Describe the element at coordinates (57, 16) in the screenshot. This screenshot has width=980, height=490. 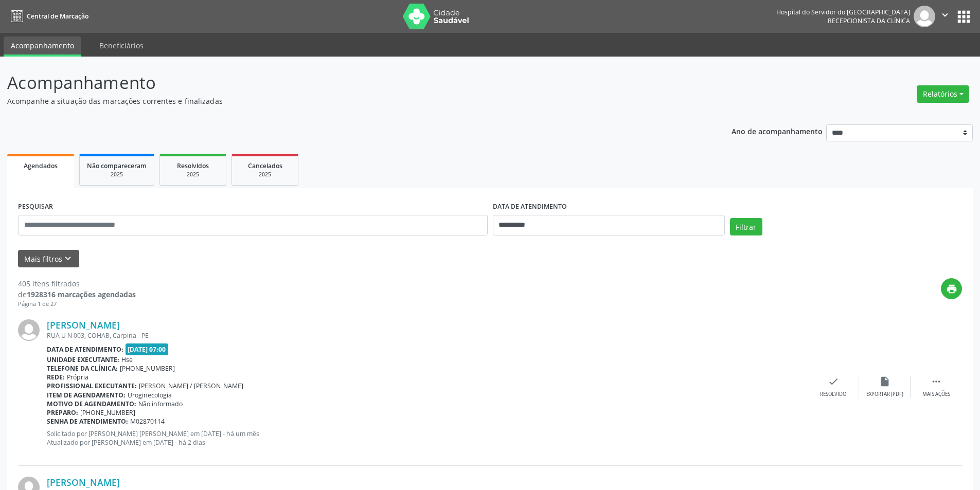
I see `span: Central de Marcação` at that location.